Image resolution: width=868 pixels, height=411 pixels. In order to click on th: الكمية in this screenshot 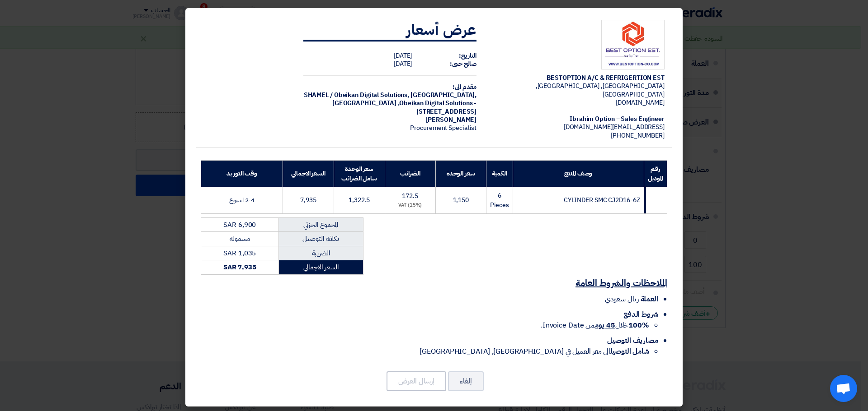, I will do `click(499, 173)`.